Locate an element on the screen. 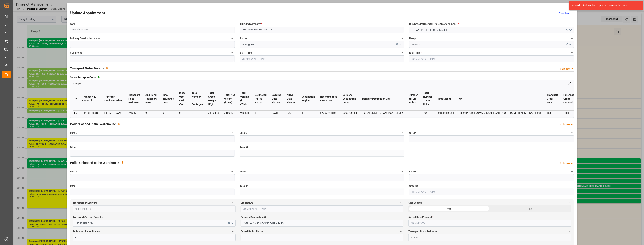 The width and height of the screenshot is (644, 245). span: Ramp is located at coordinates (413, 38).